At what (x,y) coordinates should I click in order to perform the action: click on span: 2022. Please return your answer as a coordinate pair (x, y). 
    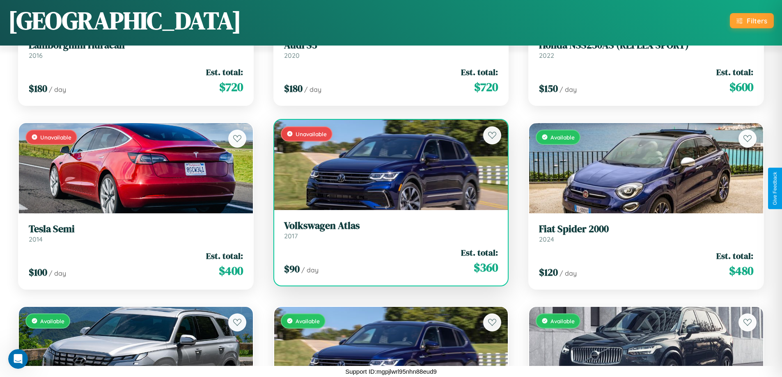
    Looking at the image, I should click on (546, 55).